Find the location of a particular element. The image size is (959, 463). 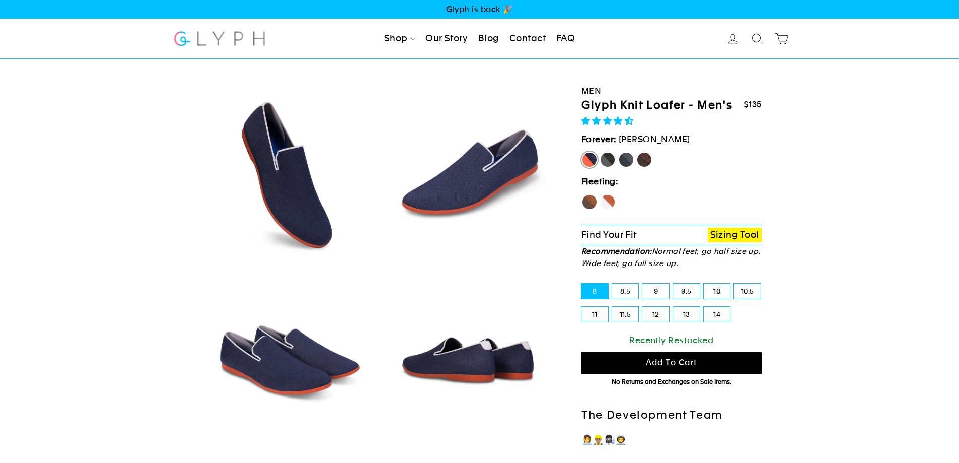

strong: Recommendation: is located at coordinates (617, 251).